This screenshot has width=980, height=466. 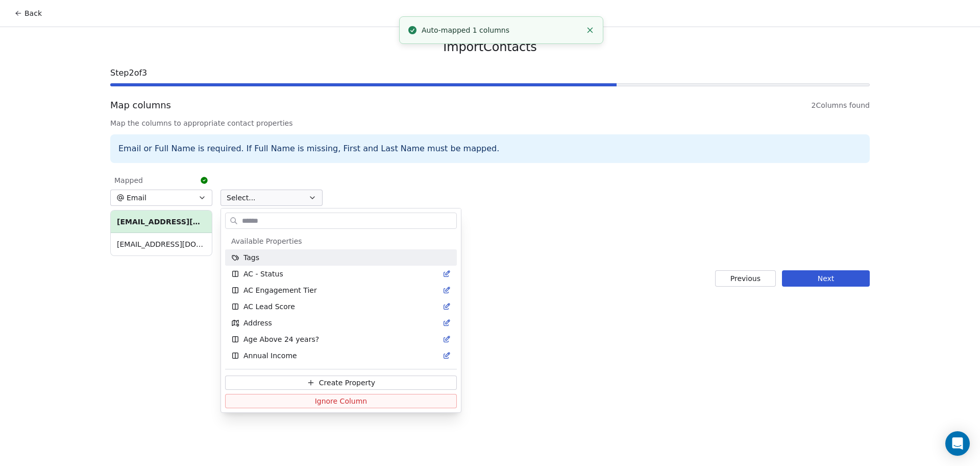 I want to click on span: Address, so click(x=258, y=323).